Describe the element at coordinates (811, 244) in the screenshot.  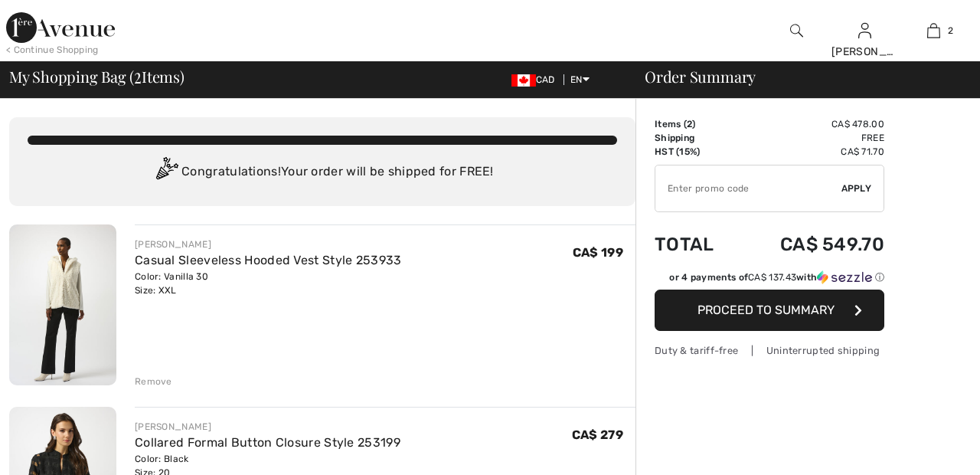
I see `td: CA$ 549.70` at that location.